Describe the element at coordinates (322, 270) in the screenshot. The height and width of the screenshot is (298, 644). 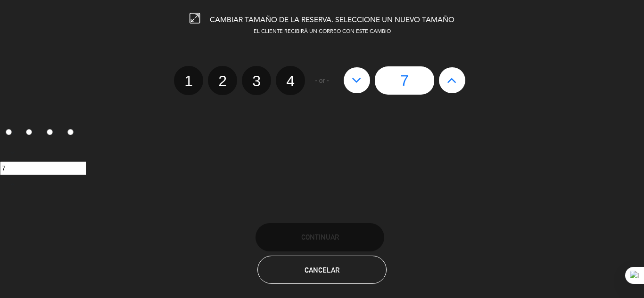
I see `button: Cancelar` at that location.